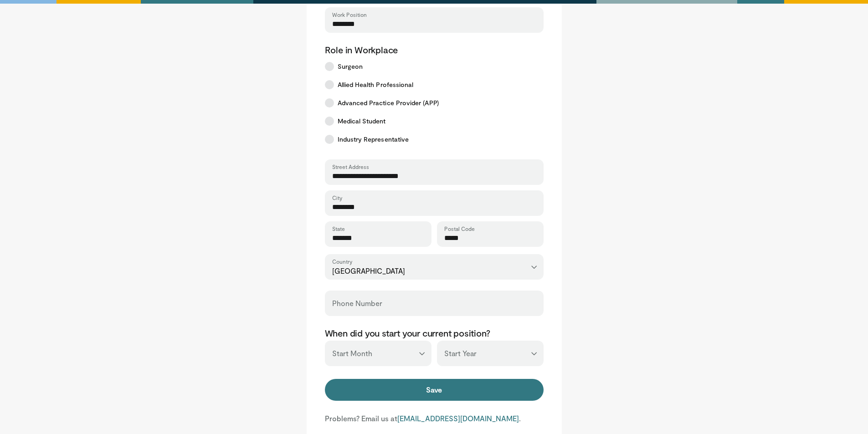 Image resolution: width=868 pixels, height=434 pixels. I want to click on span: Surgeon, so click(350, 67).